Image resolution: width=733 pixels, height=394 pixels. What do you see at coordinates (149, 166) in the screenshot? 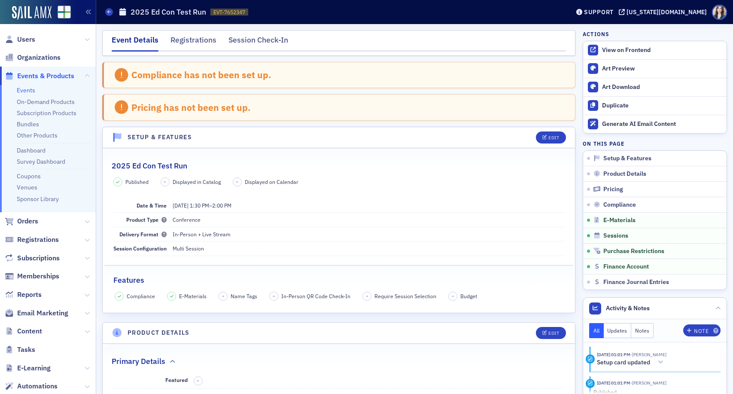
I see `h2: 2025 Ed Con Test Run` at bounding box center [149, 166].